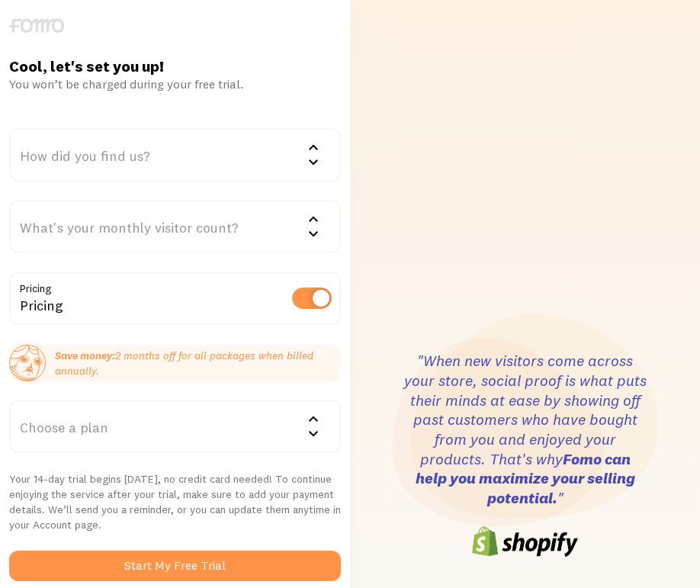  I want to click on button: Start My Free Trial, so click(174, 565).